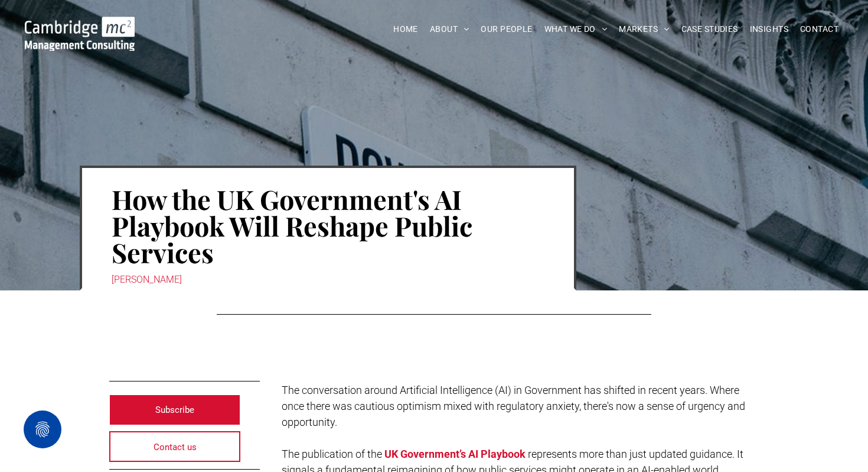 This screenshot has width=868, height=472. Describe the element at coordinates (175, 410) in the screenshot. I see `span: Subscribe` at that location.